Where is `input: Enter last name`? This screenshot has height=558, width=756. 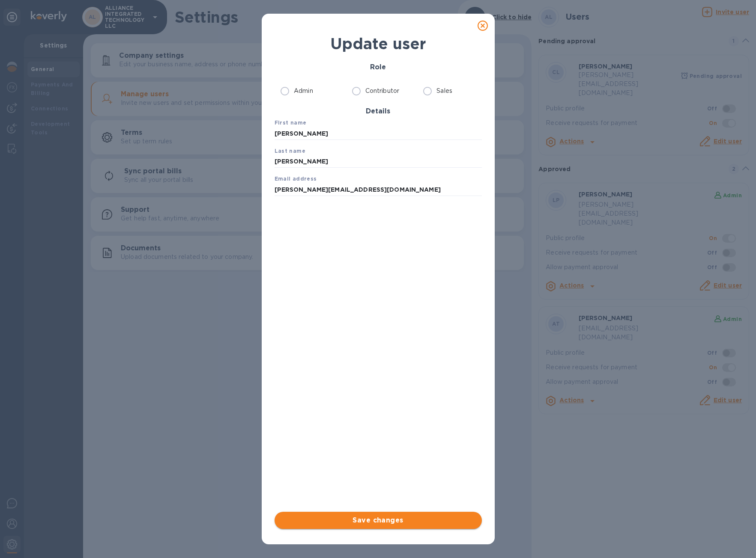 input: Enter last name is located at coordinates (378, 161).